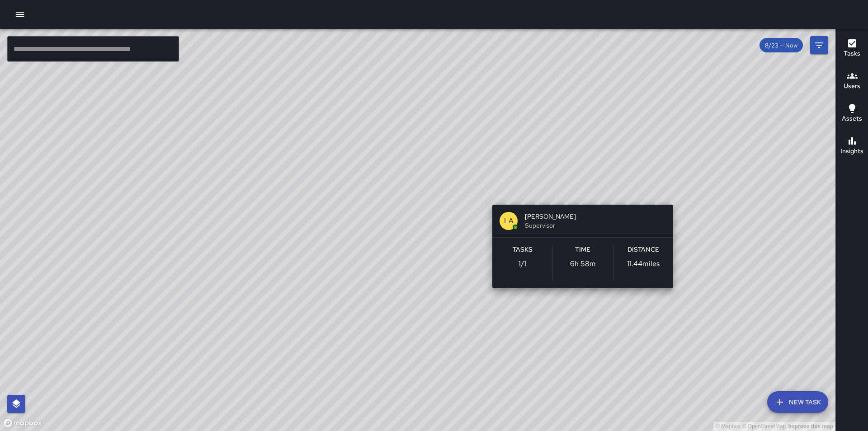 The image size is (868, 431). I want to click on span: Supervisor, so click(596, 226).